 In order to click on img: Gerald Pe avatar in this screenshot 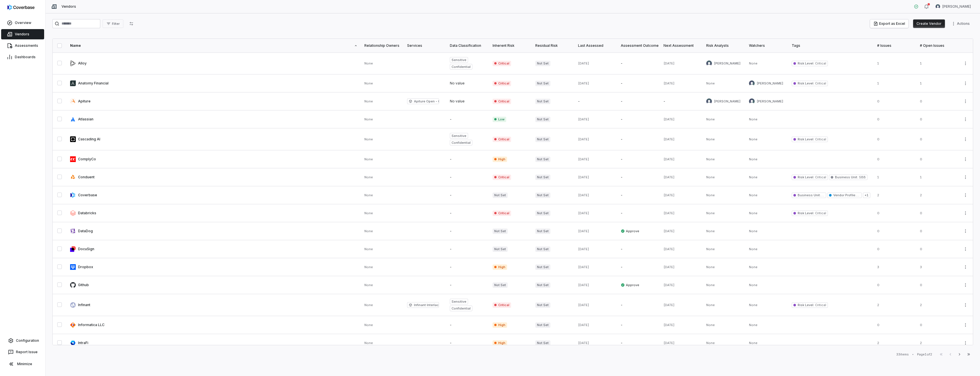, I will do `click(709, 101)`.